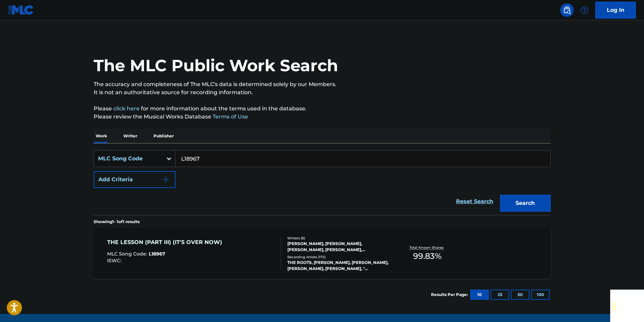 The image size is (644, 322). I want to click on p: Please for more information about the terms used in the database., so click(322, 109).